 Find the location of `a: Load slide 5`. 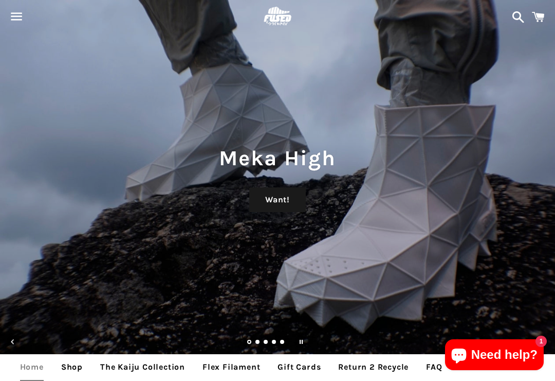

a: Load slide 5 is located at coordinates (283, 343).